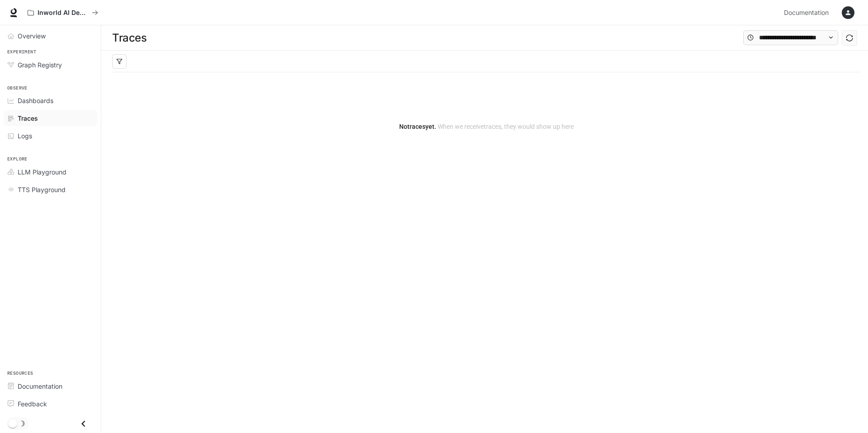 The image size is (868, 433). I want to click on a: Logs, so click(50, 136).